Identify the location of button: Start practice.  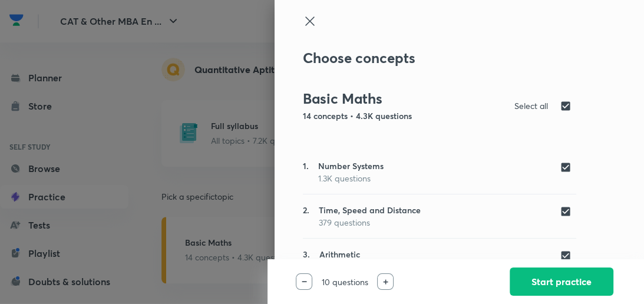
(562, 282).